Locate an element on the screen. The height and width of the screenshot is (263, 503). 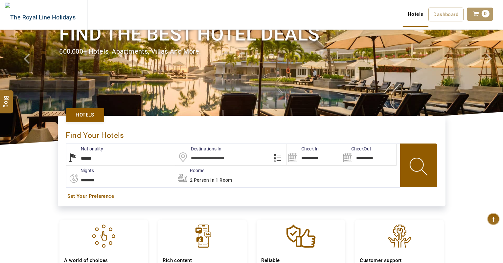
img: The Royal Line Holidays is located at coordinates (40, 15).